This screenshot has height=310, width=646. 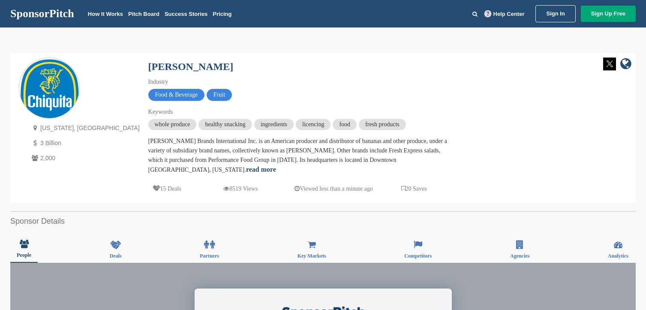 I want to click on span: Competitors, so click(x=418, y=256).